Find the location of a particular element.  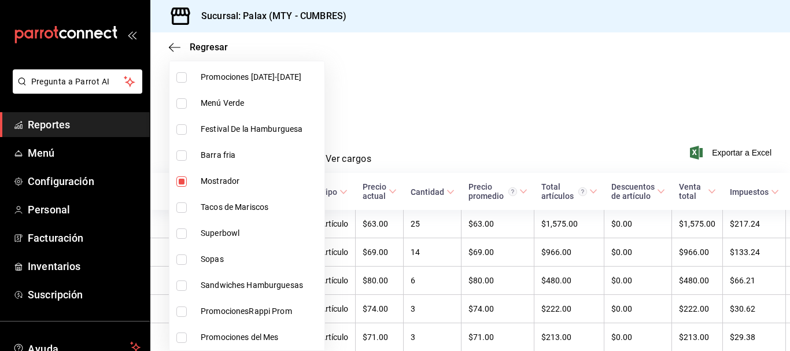

span: Superbowl is located at coordinates (260, 233).